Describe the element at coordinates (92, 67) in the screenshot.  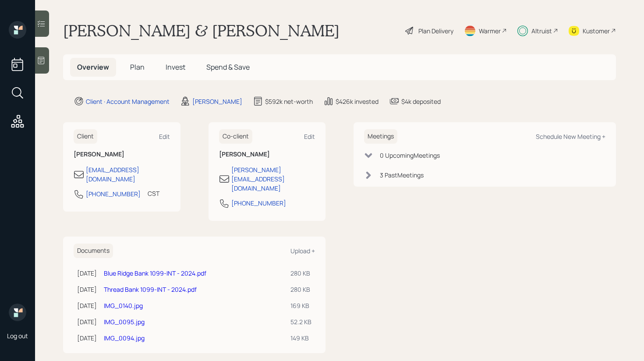
I see `span: Overview` at that location.